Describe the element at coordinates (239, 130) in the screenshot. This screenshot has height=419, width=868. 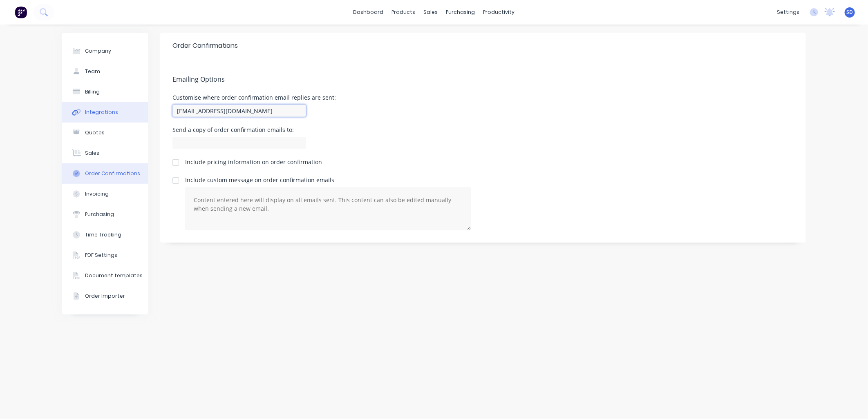
I see `div: Send a copy of order confirmation emails to:` at that location.